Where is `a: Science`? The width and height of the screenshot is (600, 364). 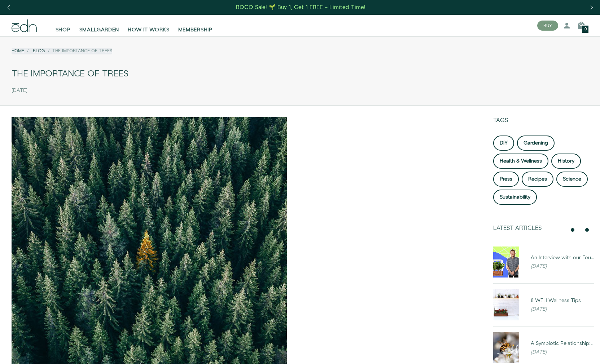
a: Science is located at coordinates (572, 179).